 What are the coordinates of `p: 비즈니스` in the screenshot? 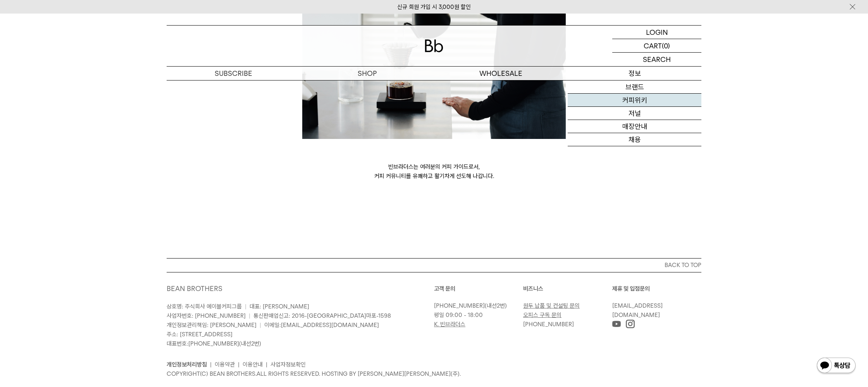 It's located at (568, 289).